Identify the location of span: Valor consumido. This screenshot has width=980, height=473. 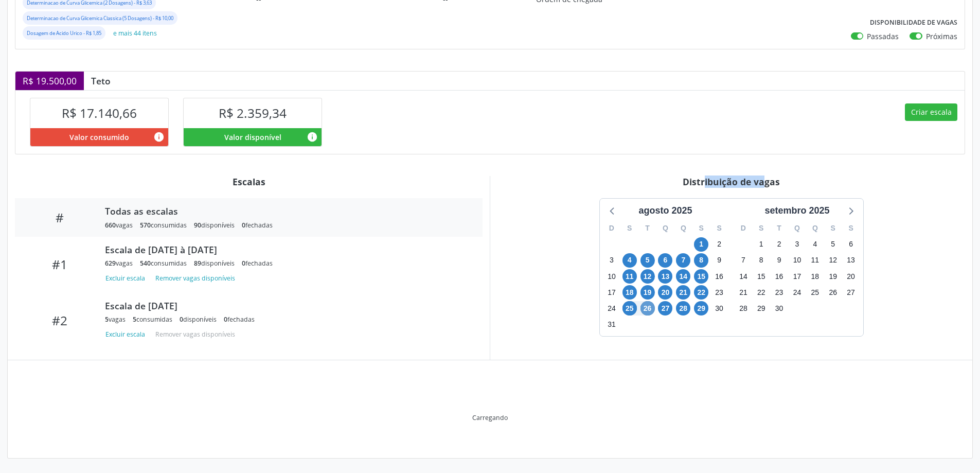
(99, 137).